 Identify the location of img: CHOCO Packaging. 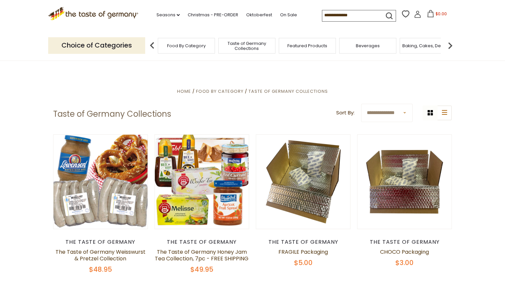
(404, 181).